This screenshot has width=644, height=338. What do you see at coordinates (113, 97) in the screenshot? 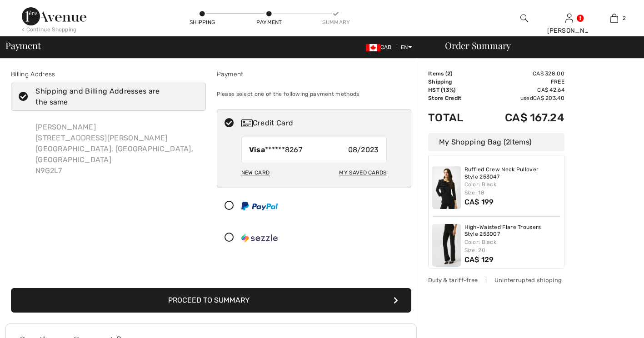
I see `div: Shipping and Billing Addresses are the same` at bounding box center [113, 97].